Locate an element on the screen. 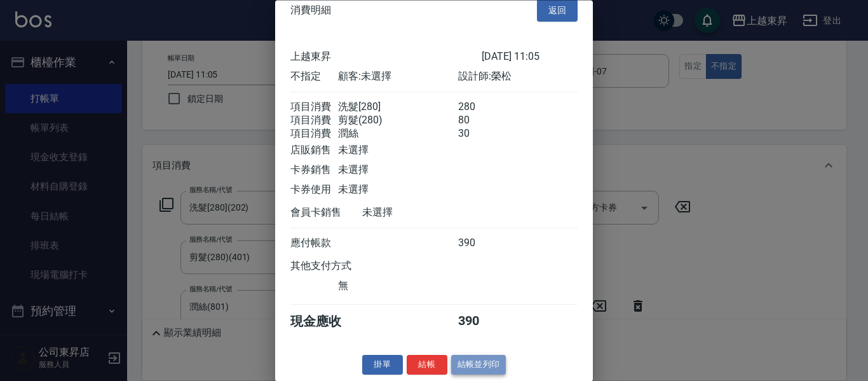 The height and width of the screenshot is (381, 868). div: 顧客: 未選擇 is located at coordinates (398, 77).